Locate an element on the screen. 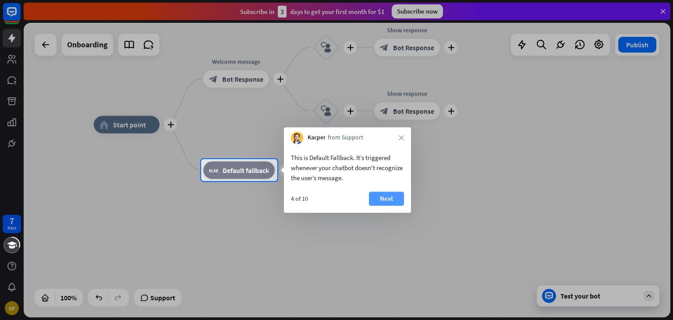 Image resolution: width=673 pixels, height=320 pixels. div: 4 of 10 is located at coordinates (299, 199).